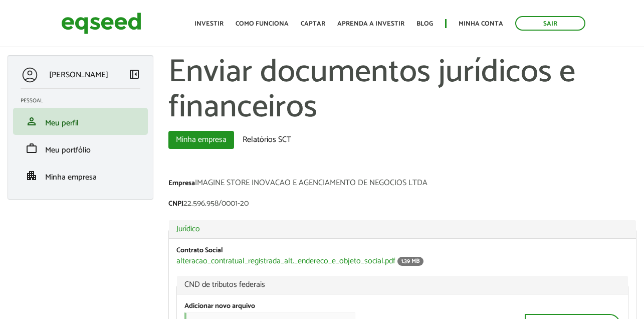  What do you see at coordinates (402, 285) in the screenshot?
I see `span: CND de tributos federais` at bounding box center [402, 285].